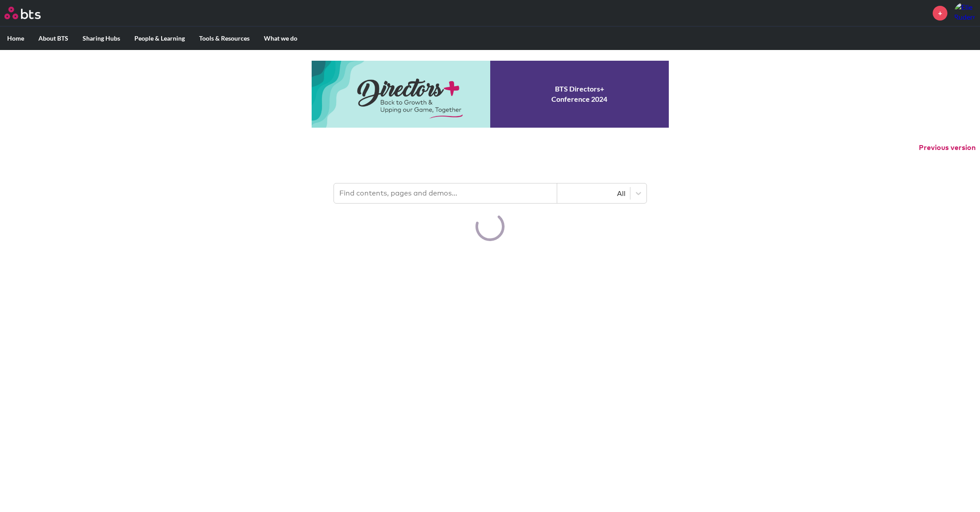 This screenshot has width=980, height=512. I want to click on label: About BTS, so click(53, 38).